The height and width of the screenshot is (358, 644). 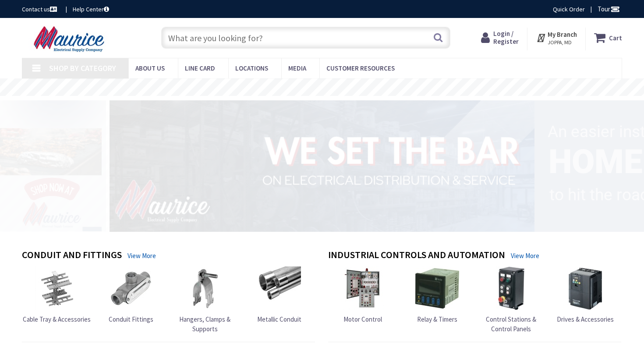 I want to click on rs-layer: Free Same Day Pickup at 15 Locations, so click(x=322, y=88).